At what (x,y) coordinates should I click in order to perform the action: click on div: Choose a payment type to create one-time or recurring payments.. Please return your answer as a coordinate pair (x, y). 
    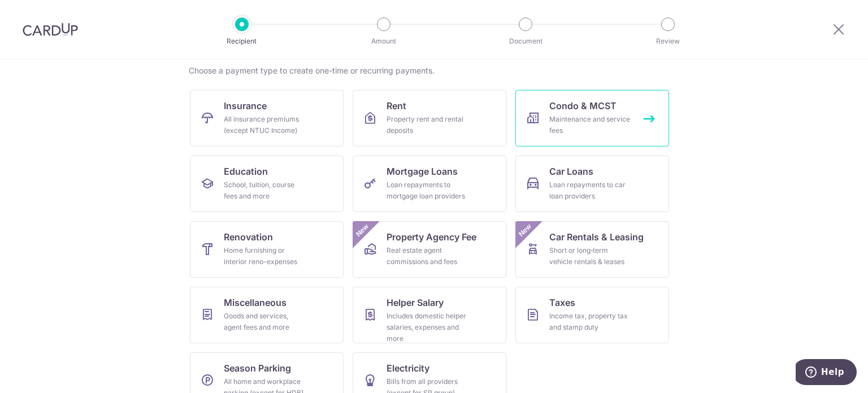
    Looking at the image, I should click on (434, 71).